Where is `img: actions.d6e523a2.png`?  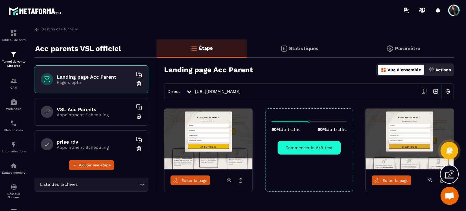
img: actions.d6e523a2.png is located at coordinates (432, 70).